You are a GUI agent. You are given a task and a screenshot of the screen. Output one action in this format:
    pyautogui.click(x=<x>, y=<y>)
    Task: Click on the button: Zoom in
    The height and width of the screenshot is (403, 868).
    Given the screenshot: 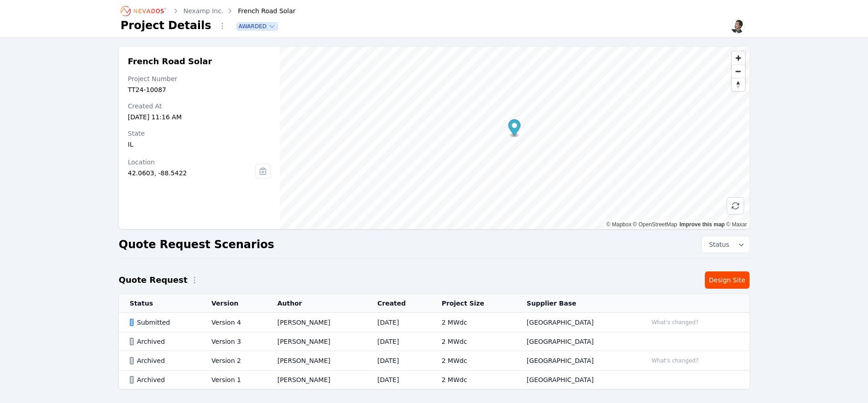 What is the action you would take?
    pyautogui.click(x=738, y=58)
    